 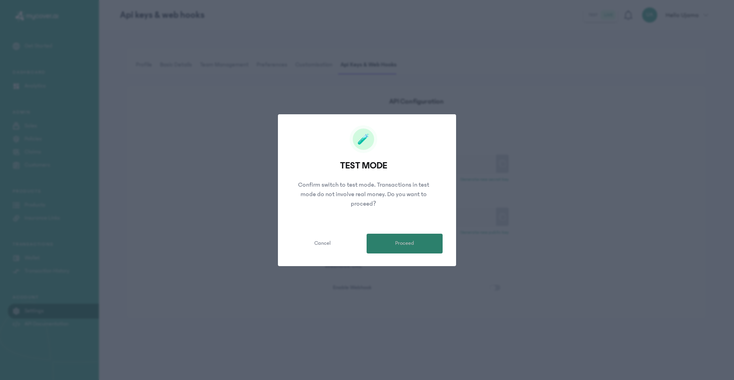 I want to click on button: Cancel, so click(x=322, y=244).